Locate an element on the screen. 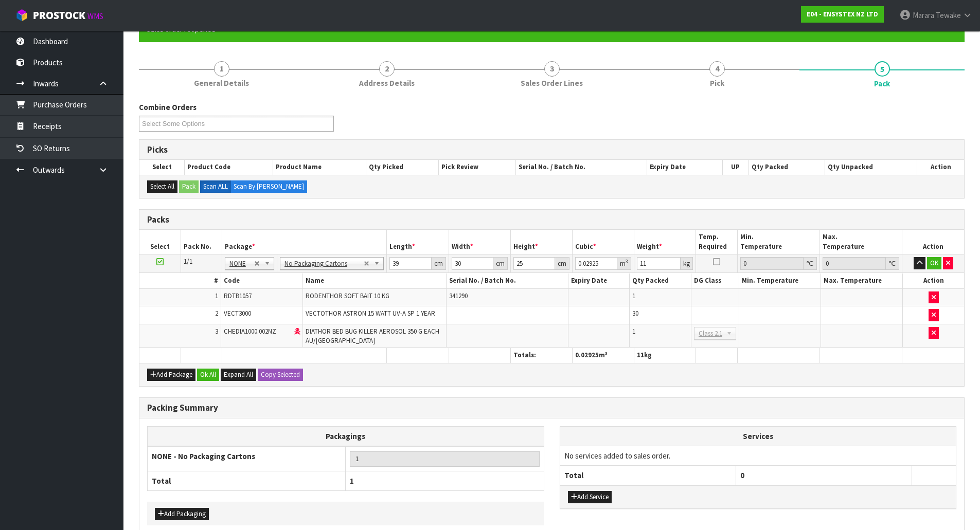 This screenshot has width=980, height=530. span: 0 is located at coordinates (742, 475).